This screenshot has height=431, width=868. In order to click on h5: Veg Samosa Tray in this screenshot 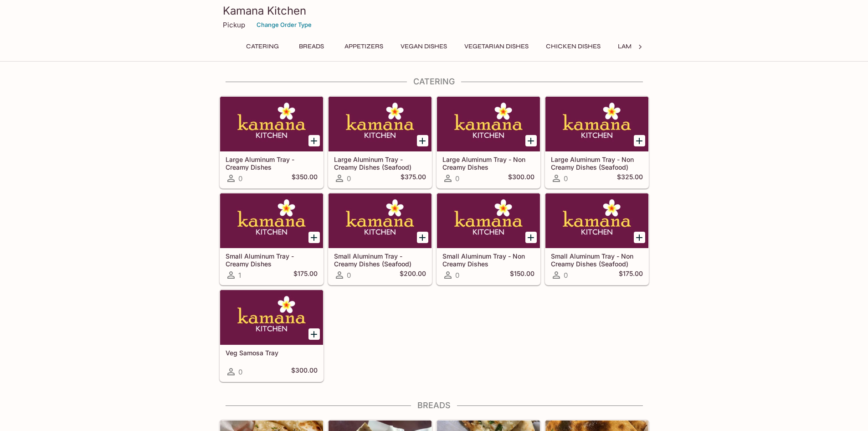, I will do `click(272, 352)`.